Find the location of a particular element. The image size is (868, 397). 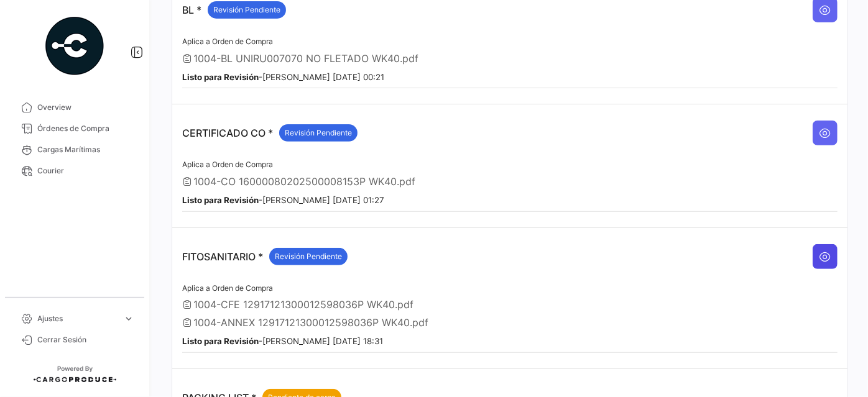

span: Órdenes de Compra is located at coordinates (86, 129).